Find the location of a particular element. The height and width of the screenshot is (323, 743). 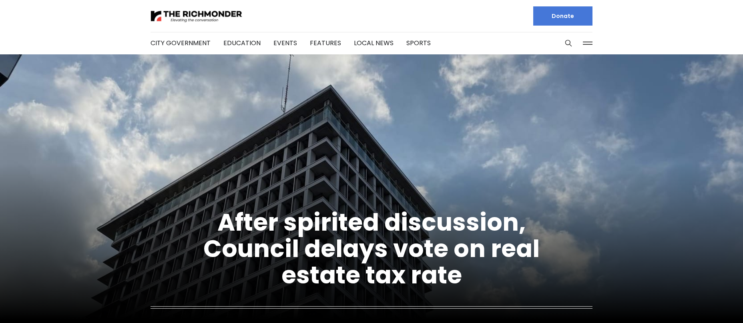

button: Search this site is located at coordinates (568, 43).